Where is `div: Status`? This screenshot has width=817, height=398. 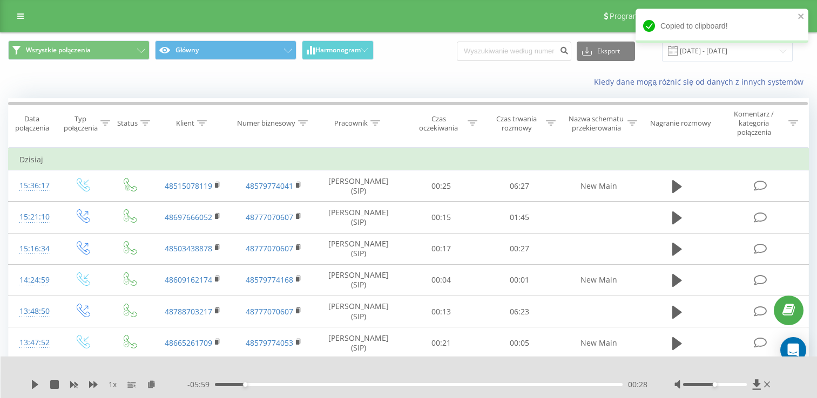 div: Status is located at coordinates (127, 123).